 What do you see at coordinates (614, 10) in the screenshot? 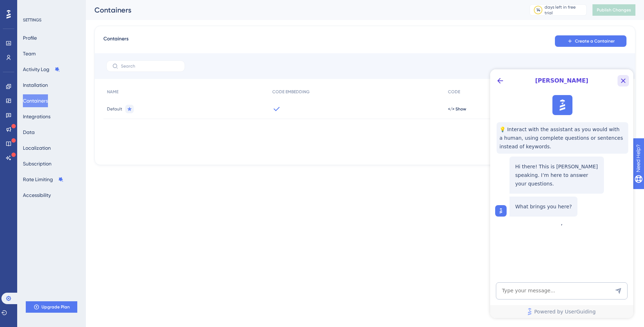
I see `button: Publish Changes` at bounding box center [614, 10].